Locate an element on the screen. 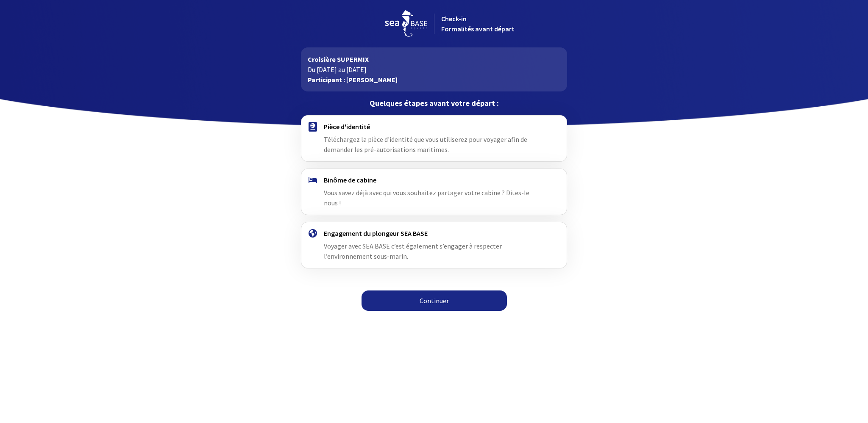  h4: Engagement du plongeur SEA BASE is located at coordinates (434, 233).